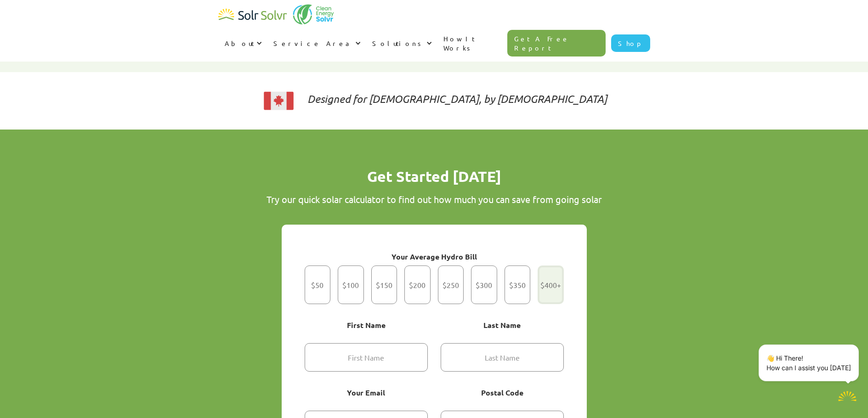  Describe the element at coordinates (434, 199) in the screenshot. I see `div: Try our quick solar calculator to find out how much you can save from going solar` at that location.